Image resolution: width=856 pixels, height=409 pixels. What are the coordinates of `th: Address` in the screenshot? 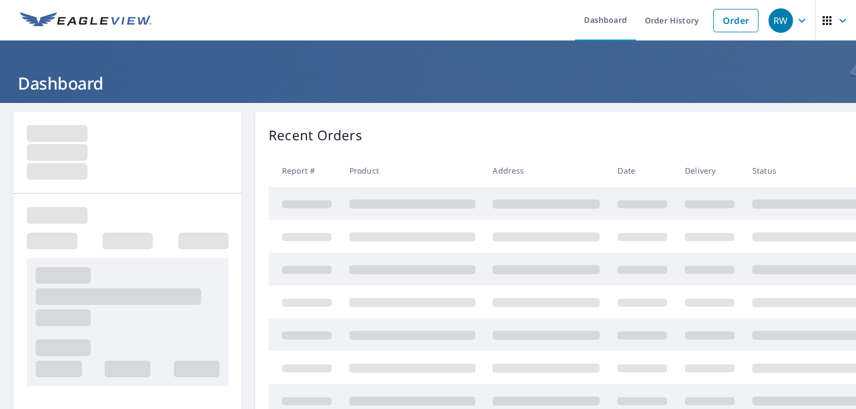 It's located at (546, 170).